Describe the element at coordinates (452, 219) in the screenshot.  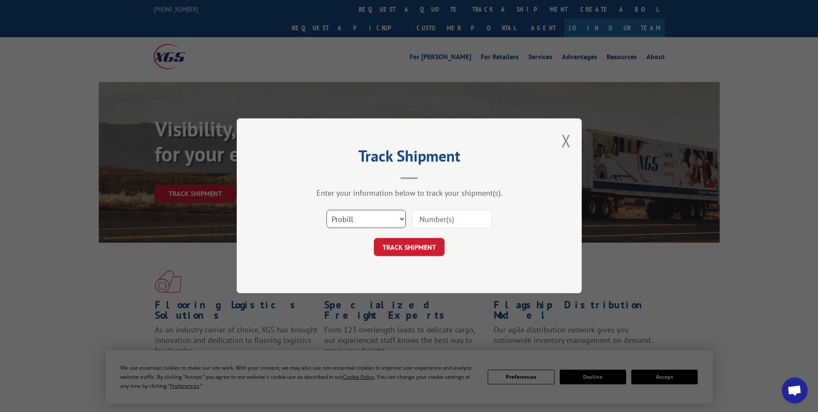
I see `input: Number(s)` at that location.